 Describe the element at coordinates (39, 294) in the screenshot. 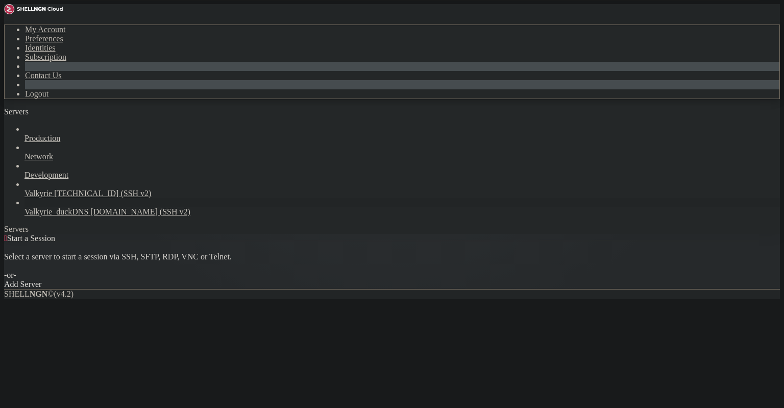

I see `b: NGN` at that location.